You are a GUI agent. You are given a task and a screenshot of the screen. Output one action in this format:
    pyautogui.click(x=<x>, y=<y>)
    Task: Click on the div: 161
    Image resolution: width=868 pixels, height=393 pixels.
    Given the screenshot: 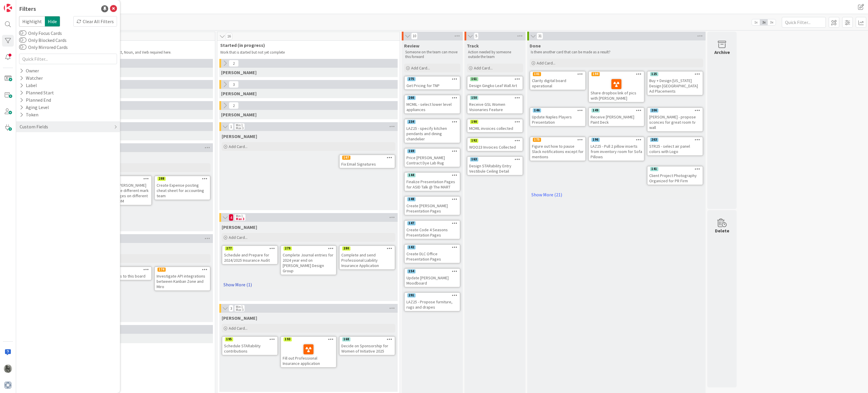 What is the action you would take?
    pyautogui.click(x=495, y=79)
    